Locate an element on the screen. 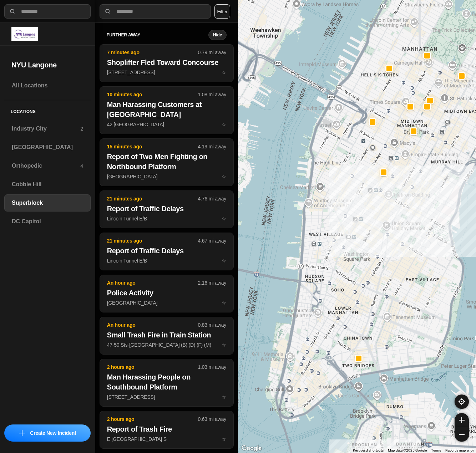 The width and height of the screenshot is (476, 453). h2: Shoplifter Fled Toward Concourse is located at coordinates (166, 63).